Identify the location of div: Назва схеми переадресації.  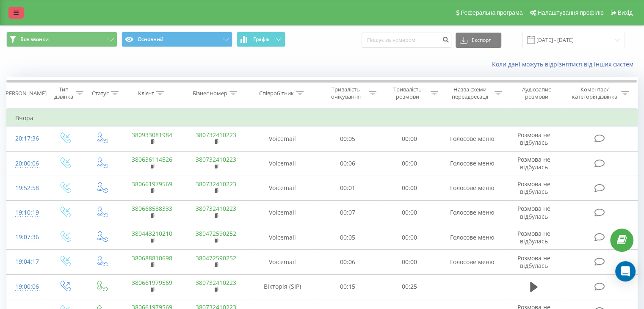
(470, 93).